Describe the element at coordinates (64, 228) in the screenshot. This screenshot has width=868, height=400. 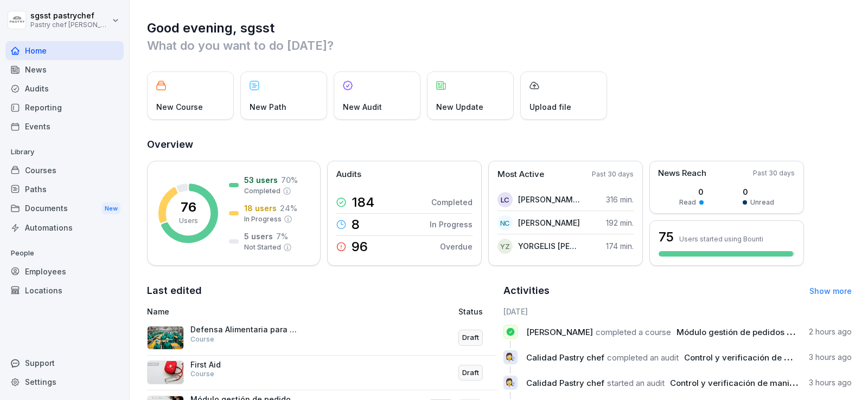
I see `div: Automations` at that location.